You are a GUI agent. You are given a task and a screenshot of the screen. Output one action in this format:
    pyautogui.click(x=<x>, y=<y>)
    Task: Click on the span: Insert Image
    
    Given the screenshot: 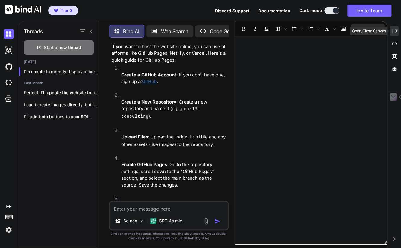 What is the action you would take?
    pyautogui.click(x=343, y=29)
    